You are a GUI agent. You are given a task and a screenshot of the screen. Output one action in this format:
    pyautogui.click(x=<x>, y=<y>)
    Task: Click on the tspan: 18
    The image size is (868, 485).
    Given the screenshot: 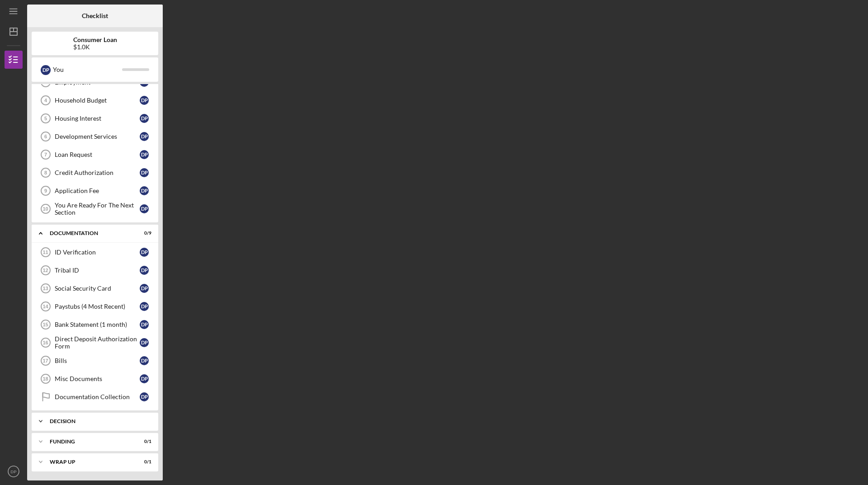 What is the action you would take?
    pyautogui.click(x=45, y=378)
    